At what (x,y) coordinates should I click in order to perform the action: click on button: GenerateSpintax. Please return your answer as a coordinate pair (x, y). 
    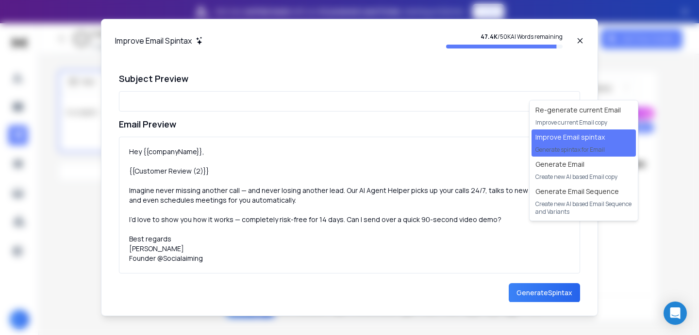
    Looking at the image, I should click on (544, 293).